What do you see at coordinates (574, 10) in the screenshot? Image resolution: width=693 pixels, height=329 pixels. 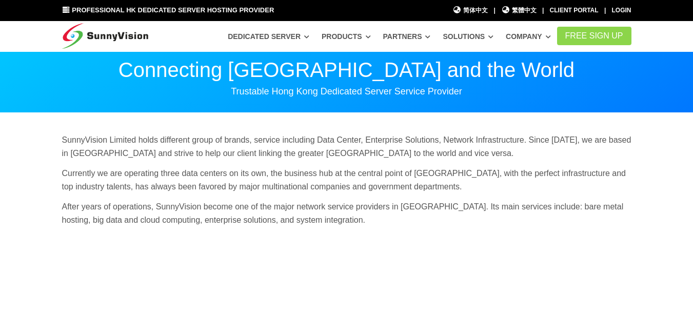 I see `a: Client Portal` at bounding box center [574, 10].